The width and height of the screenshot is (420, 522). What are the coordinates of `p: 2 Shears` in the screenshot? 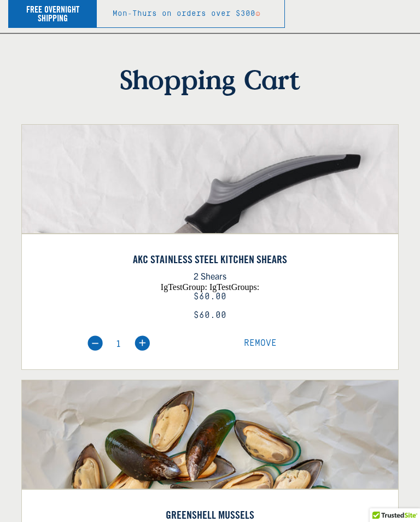 It's located at (210, 276).